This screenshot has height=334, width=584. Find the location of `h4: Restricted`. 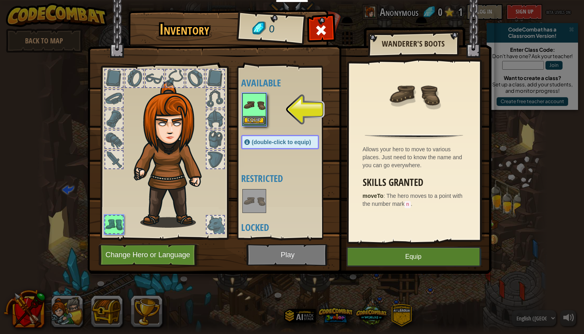

h4: Restricted is located at coordinates (288, 178).